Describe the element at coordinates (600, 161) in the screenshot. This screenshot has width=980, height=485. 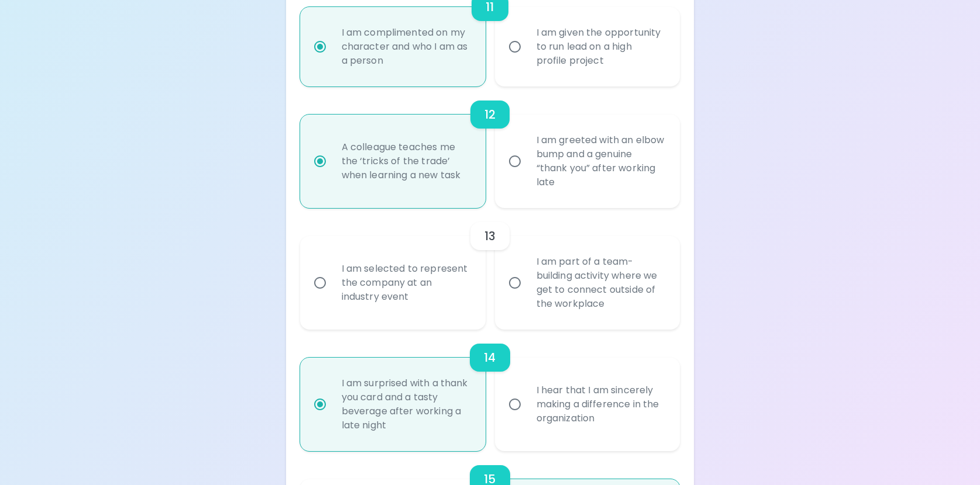
I see `div: I am greeted with an elbow bump and a genuine “thank you” after working late` at that location.